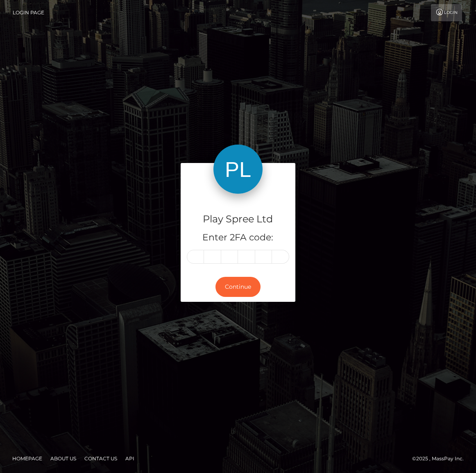  What do you see at coordinates (441, 458) in the screenshot?
I see `div: © 2025 , MassPay Inc.` at bounding box center [441, 458].